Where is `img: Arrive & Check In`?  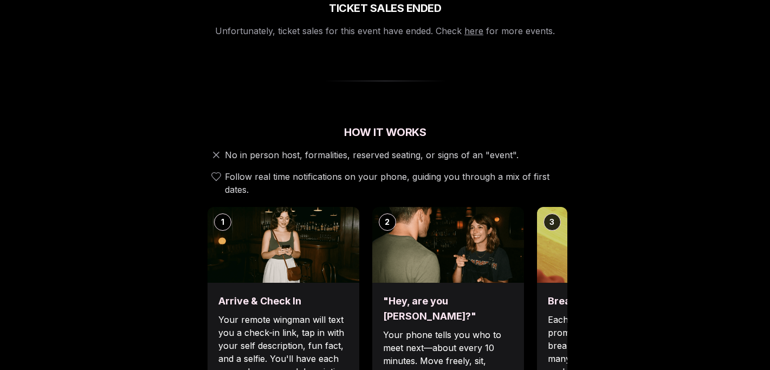
img: Arrive & Check In is located at coordinates (283, 245).